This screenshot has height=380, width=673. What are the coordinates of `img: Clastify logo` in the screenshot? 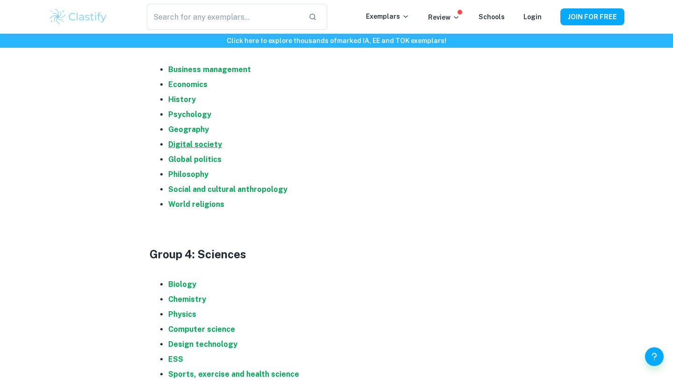 It's located at (78, 17).